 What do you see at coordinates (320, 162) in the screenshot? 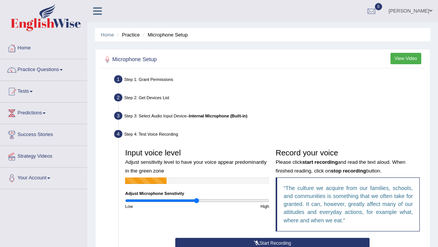
I see `b: start recording` at bounding box center [320, 162].